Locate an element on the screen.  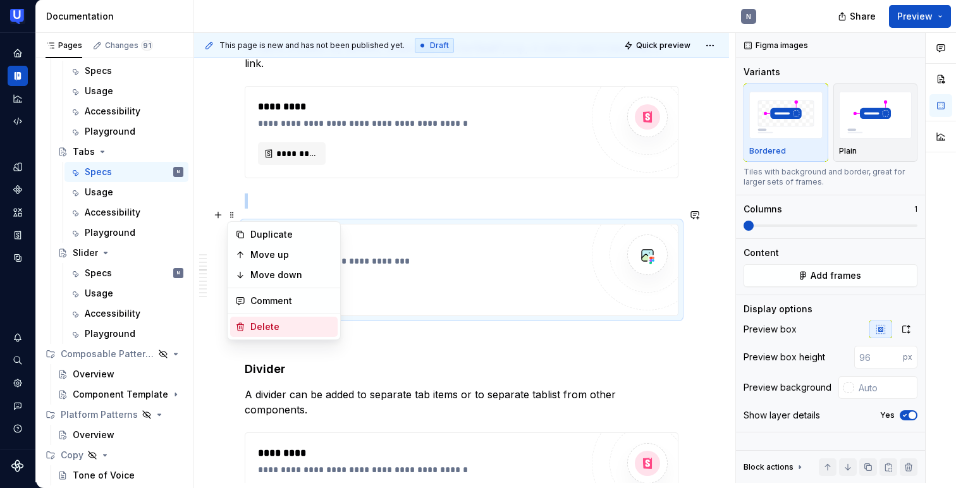
a: Storybook stories is located at coordinates (18, 235).